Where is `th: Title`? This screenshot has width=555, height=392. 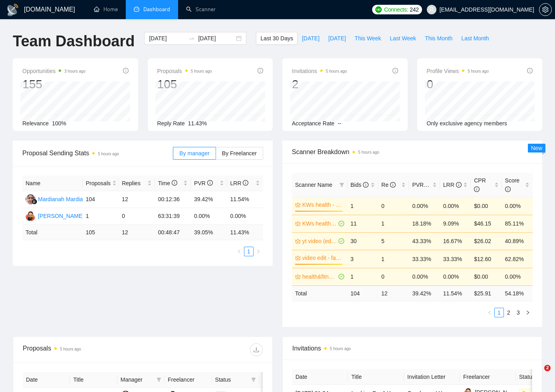 th: Title is located at coordinates (93, 380).